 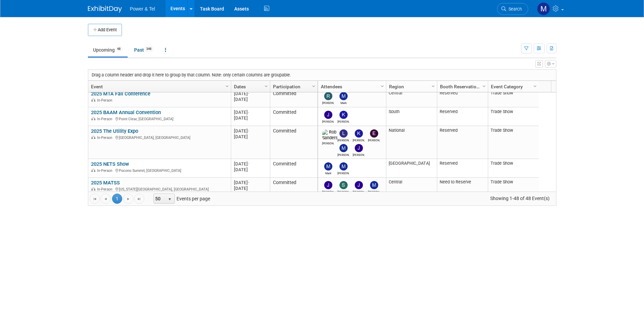 What do you see at coordinates (343, 172) in the screenshot?
I see `div: Michael Mackeben` at bounding box center [343, 172].